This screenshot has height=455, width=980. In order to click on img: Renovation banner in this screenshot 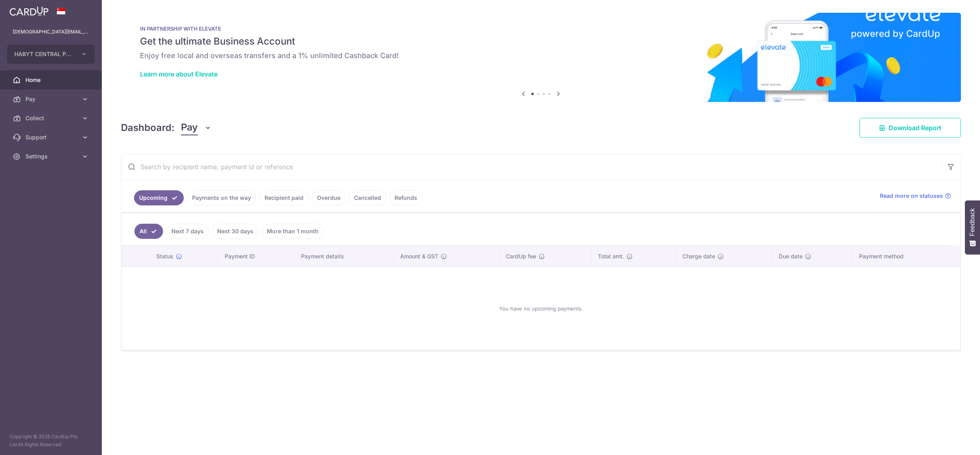, I will do `click(541, 58)`.